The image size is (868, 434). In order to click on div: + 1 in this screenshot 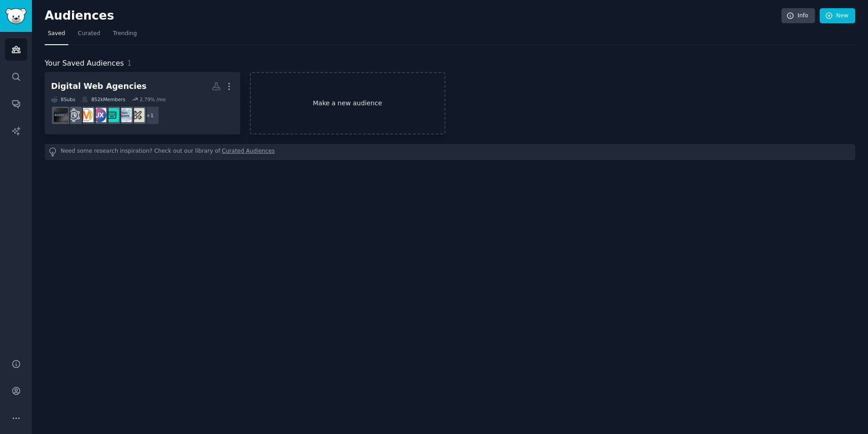, I will do `click(150, 115)`.